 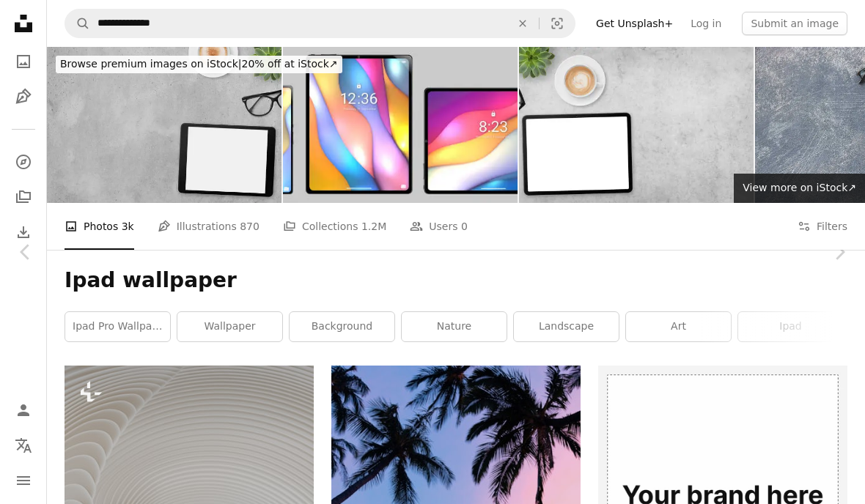 I want to click on button: Search Unsplash, so click(x=77, y=24).